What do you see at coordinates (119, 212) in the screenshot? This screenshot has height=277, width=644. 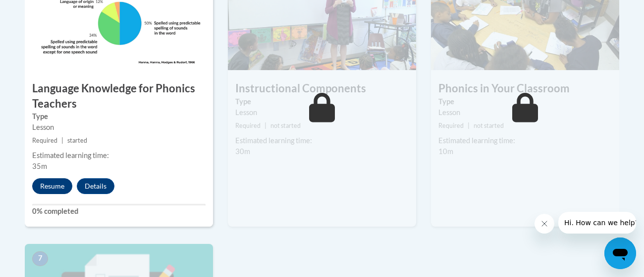 I see `label: 0% completed` at bounding box center [119, 212].